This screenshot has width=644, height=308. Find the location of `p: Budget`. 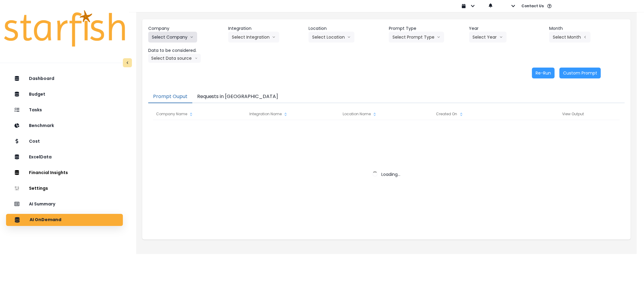

p: Budget is located at coordinates (37, 94).